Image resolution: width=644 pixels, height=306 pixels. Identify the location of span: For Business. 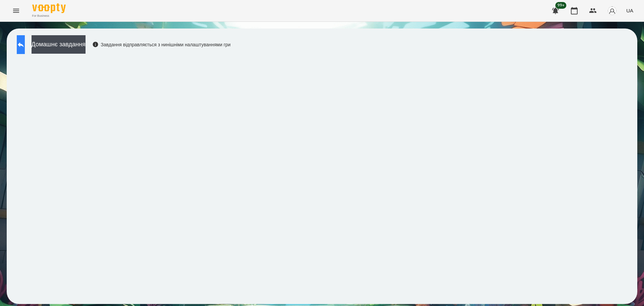
(49, 16).